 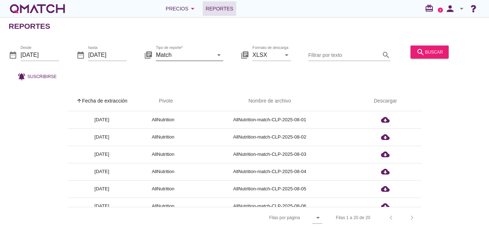 What do you see at coordinates (429, 52) in the screenshot?
I see `div: buscar` at bounding box center [429, 52].